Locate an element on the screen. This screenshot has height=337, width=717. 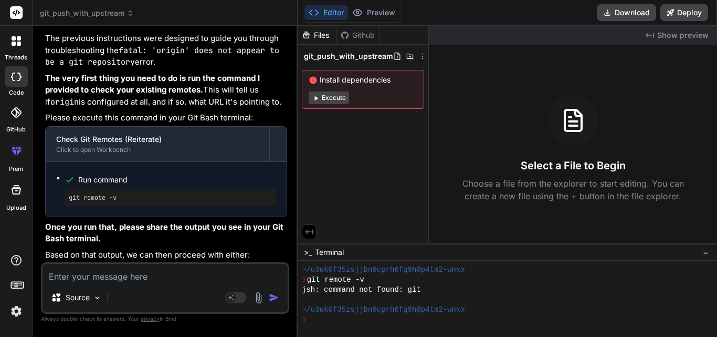
span: Run command is located at coordinates (177, 180).